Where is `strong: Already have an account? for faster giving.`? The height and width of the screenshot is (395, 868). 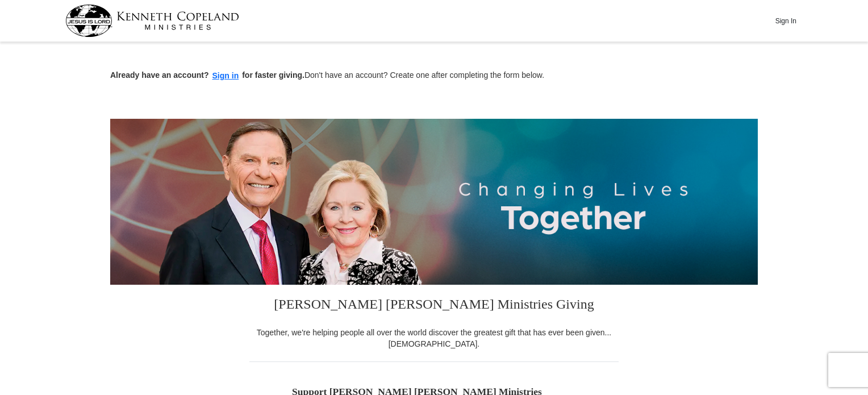 strong: Already have an account? for faster giving. is located at coordinates (207, 75).